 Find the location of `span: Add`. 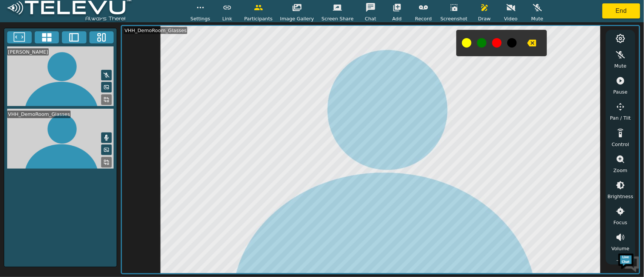

span: Add is located at coordinates (397, 18).